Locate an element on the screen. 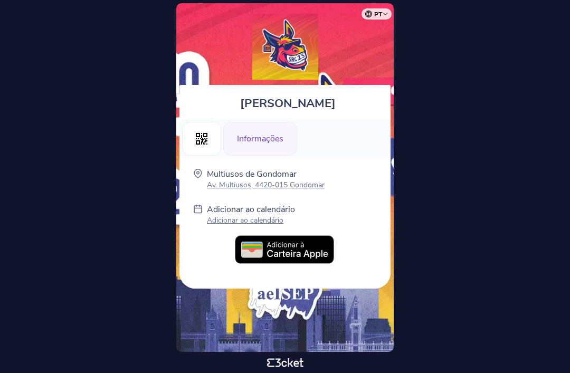 The image size is (570, 373). a: Adicionar ao calendário Adicionar ao calendário is located at coordinates (251, 215).